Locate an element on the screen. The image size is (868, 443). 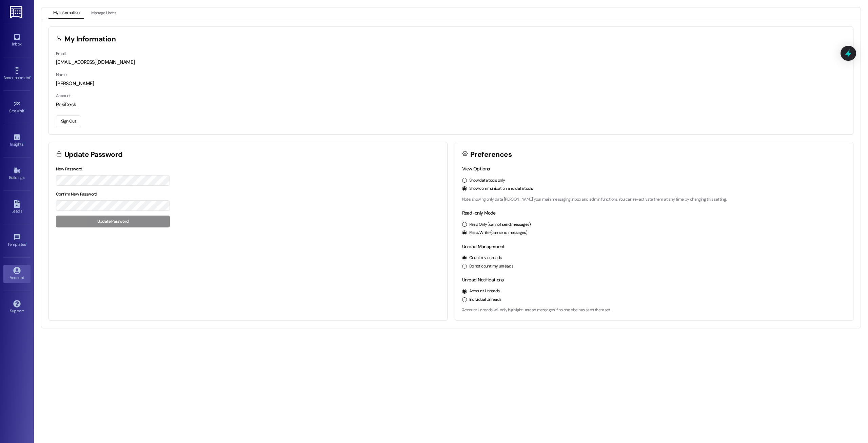
a: Insights • is located at coordinates (17, 141).